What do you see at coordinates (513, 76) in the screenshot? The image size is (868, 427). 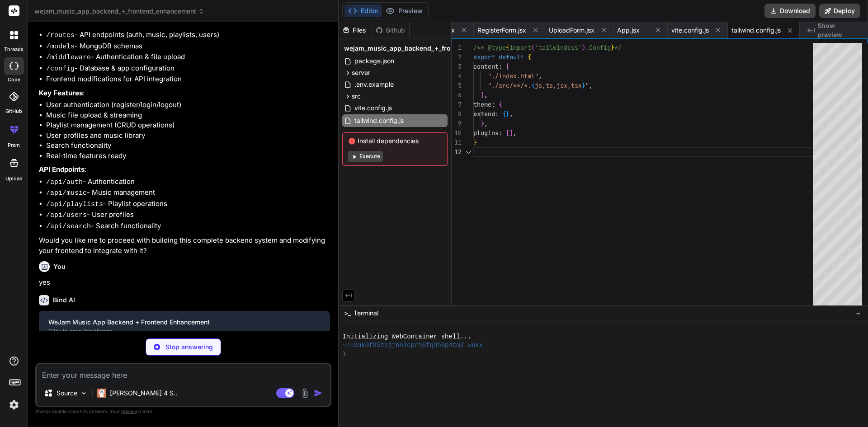 I see `span: "./index.html"` at bounding box center [513, 76].